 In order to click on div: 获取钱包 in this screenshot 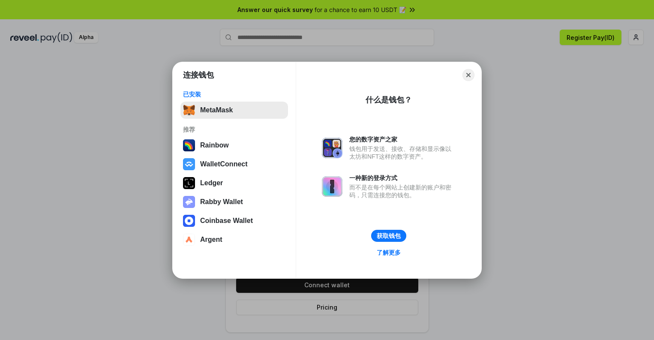, I will do `click(389, 236)`.